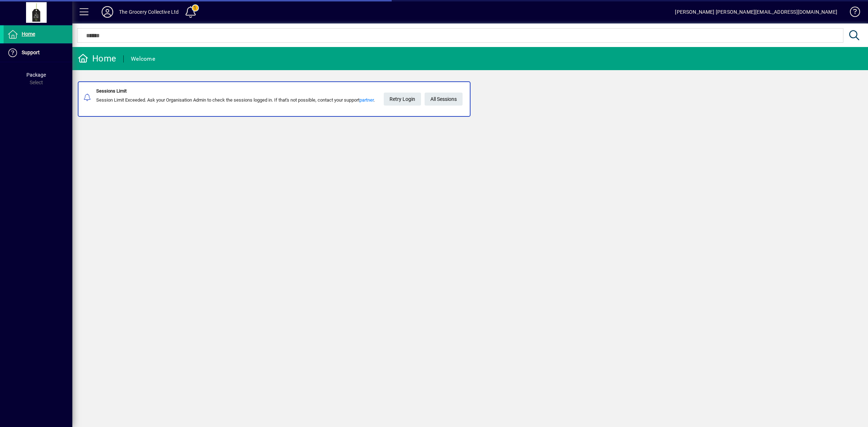 The image size is (868, 427). Describe the element at coordinates (402, 100) in the screenshot. I see `button: Retry Login` at that location.